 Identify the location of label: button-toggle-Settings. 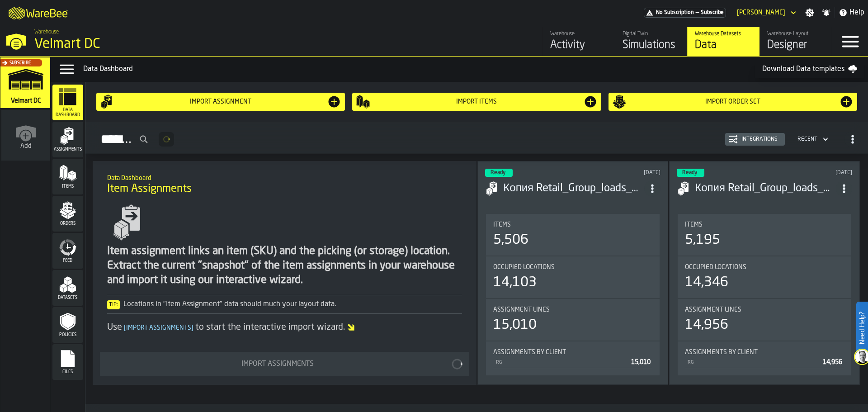
(809, 13).